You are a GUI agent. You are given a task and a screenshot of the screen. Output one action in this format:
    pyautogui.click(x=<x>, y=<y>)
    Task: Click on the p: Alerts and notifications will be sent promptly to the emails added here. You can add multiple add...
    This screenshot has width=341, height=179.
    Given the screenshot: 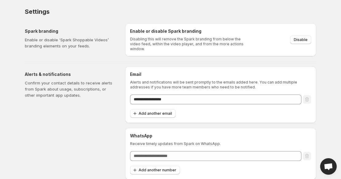 What is the action you would take?
    pyautogui.click(x=220, y=85)
    